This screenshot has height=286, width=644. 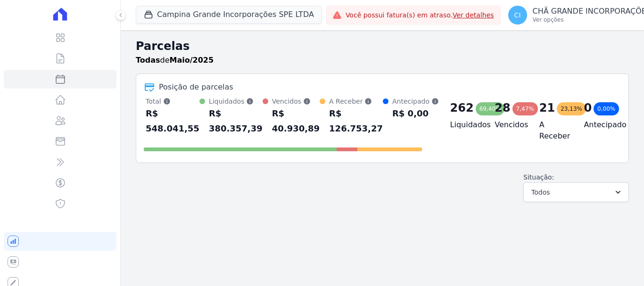 What do you see at coordinates (554, 130) in the screenshot?
I see `h4: A Receber` at bounding box center [554, 130].